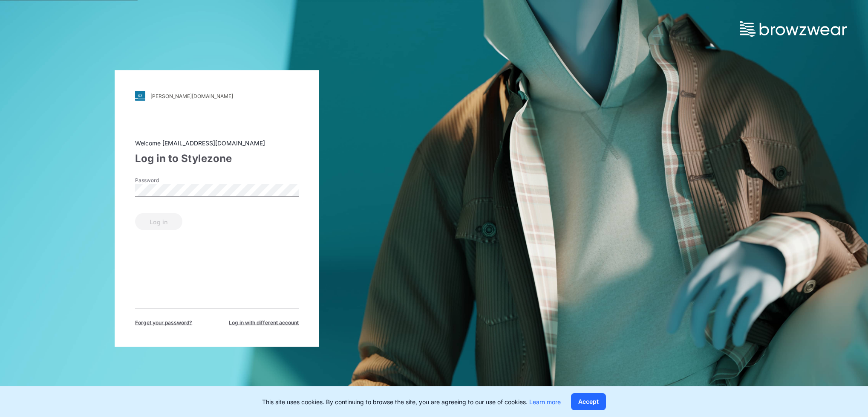 The width and height of the screenshot is (868, 417). What do you see at coordinates (140, 96) in the screenshot?
I see `img: svg+xml;base64,PHN2ZyB3aWR0aD0iMjgiIGhlaWdodD0iMjgiIHZpZXdCb3g9IjAgMCAyOCAyOCIgZmlsbD0ibm9uZSIgeG...` at bounding box center [140, 96].